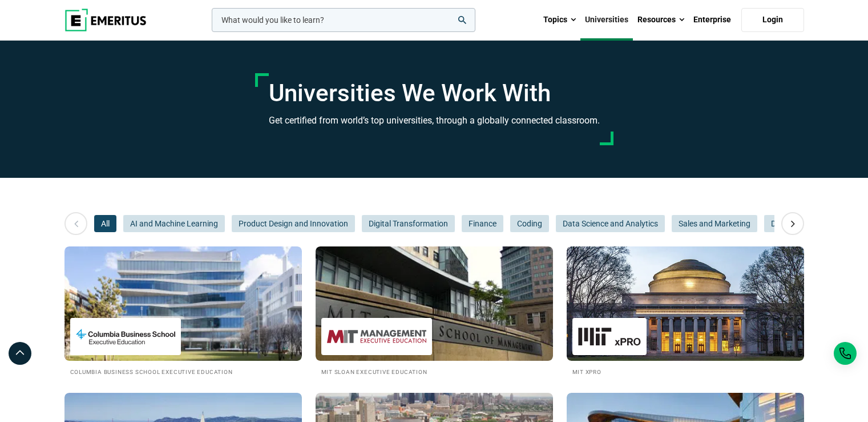  I want to click on span: Product Design and Innovation, so click(294, 224).